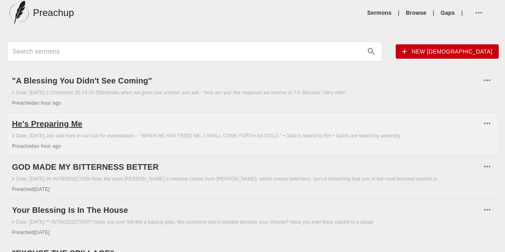 This screenshot has height=252, width=505. I want to click on a: Browse, so click(415, 13).